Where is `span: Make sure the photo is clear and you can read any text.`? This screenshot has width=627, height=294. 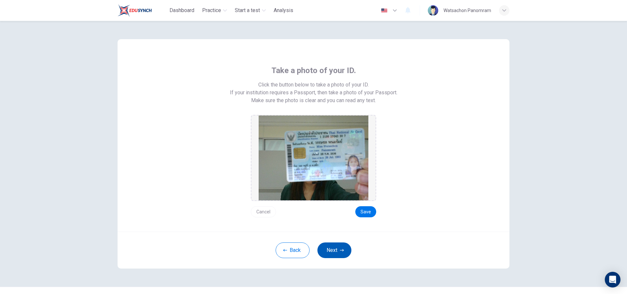
span: Make sure the photo is clear and you can read any text. is located at coordinates (314, 101).